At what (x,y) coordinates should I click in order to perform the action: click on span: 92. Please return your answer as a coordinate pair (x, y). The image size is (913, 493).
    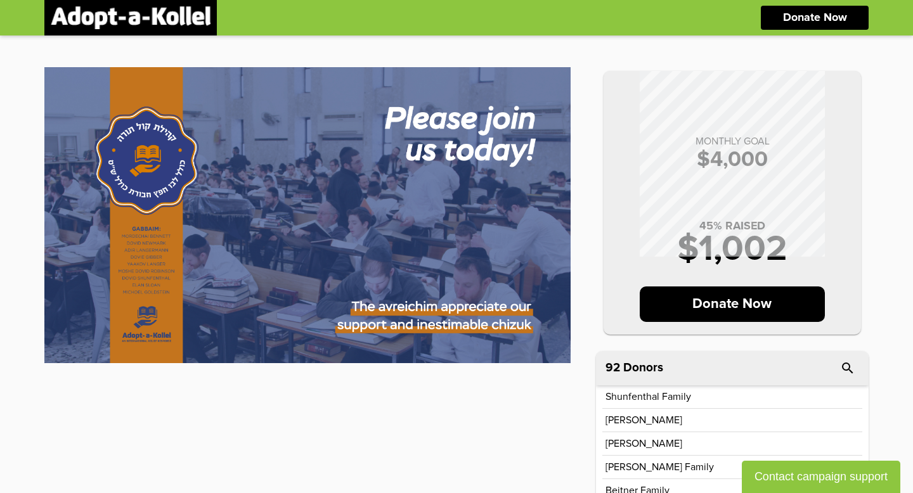
    Looking at the image, I should click on (613, 368).